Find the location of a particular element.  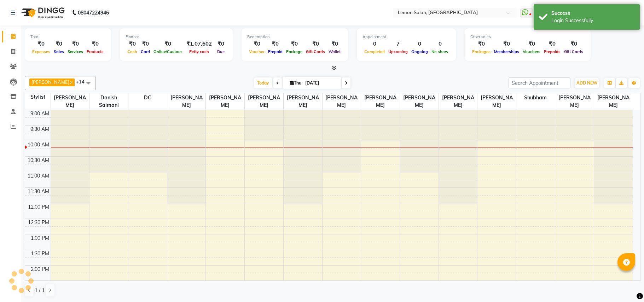

span: Danish Salmani is located at coordinates (108, 101).